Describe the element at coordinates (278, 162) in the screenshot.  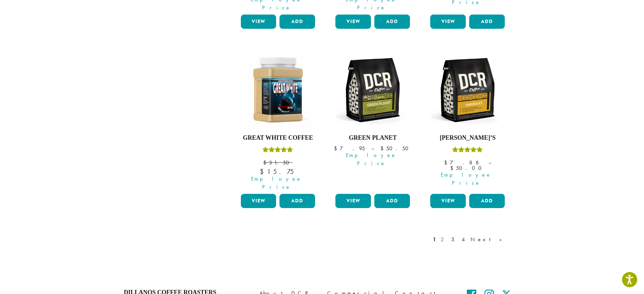
I see `bdi: 31.50` at that location.